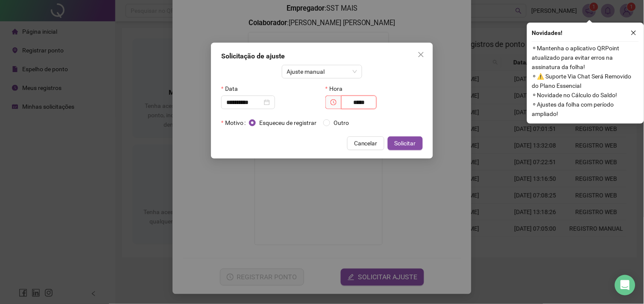  I want to click on button: Close, so click(421, 55).